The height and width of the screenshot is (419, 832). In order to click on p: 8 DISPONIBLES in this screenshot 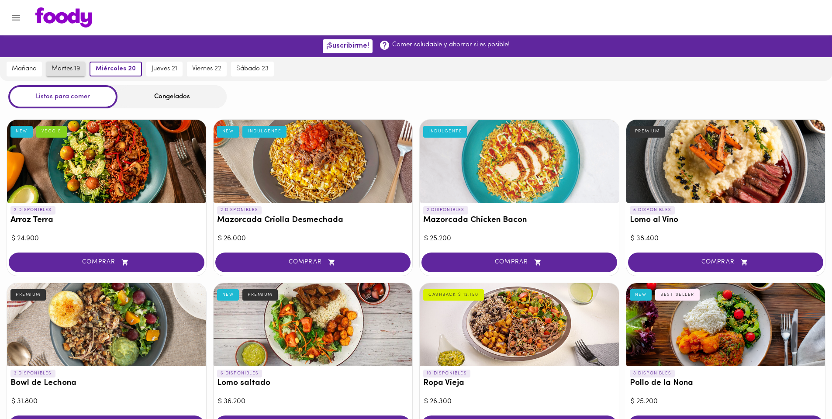, I will do `click(653, 373)`.